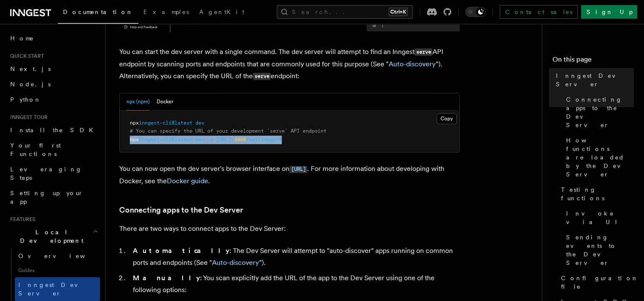 The image size is (644, 301). Describe the element at coordinates (53, 150) in the screenshot. I see `a: Your first Functions` at that location.